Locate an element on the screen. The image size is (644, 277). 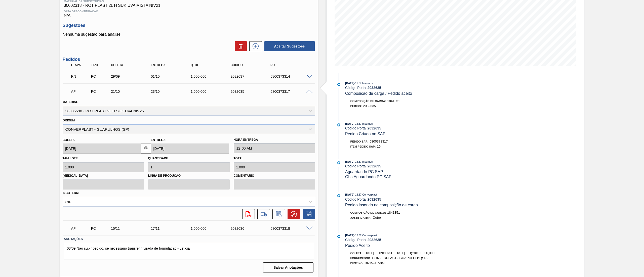
div: CIF is located at coordinates (68, 202).